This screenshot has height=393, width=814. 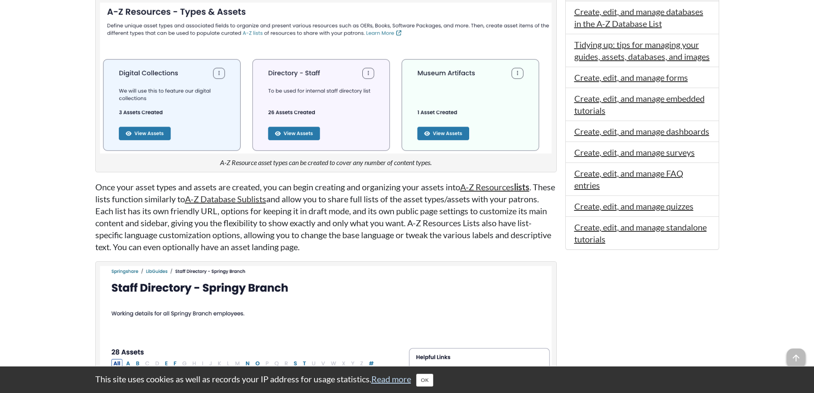 I want to click on strong: lists, so click(x=522, y=187).